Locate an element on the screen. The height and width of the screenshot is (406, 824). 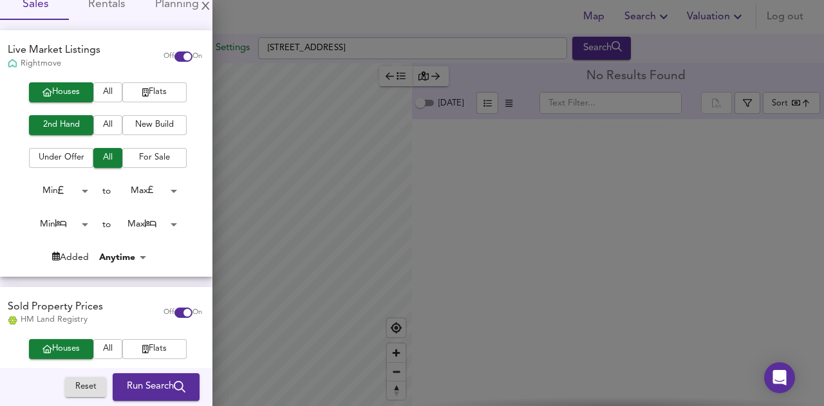
button: Run Search is located at coordinates (156, 387).